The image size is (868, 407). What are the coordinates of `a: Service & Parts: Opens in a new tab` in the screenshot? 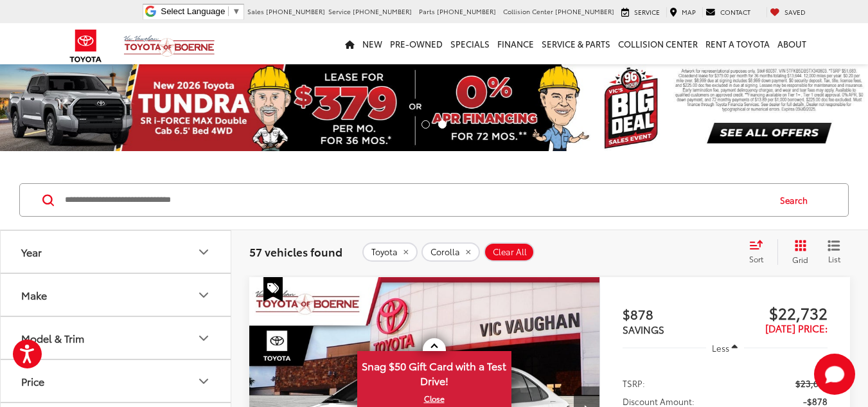 It's located at (576, 44).